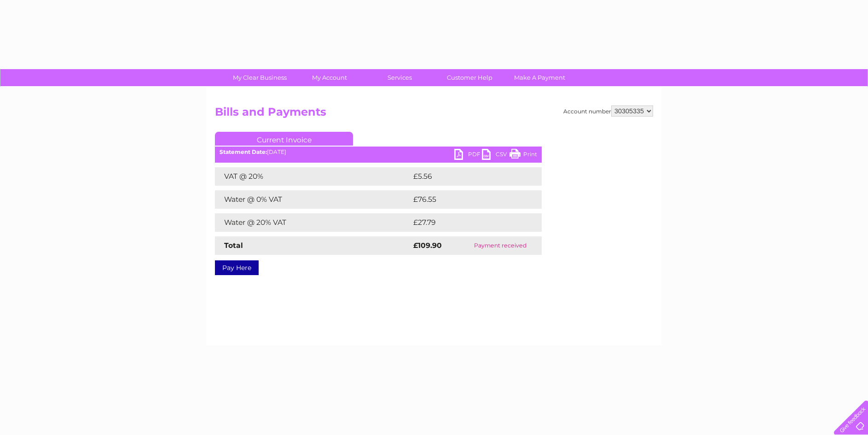  I want to click on a: Pay Here, so click(236, 268).